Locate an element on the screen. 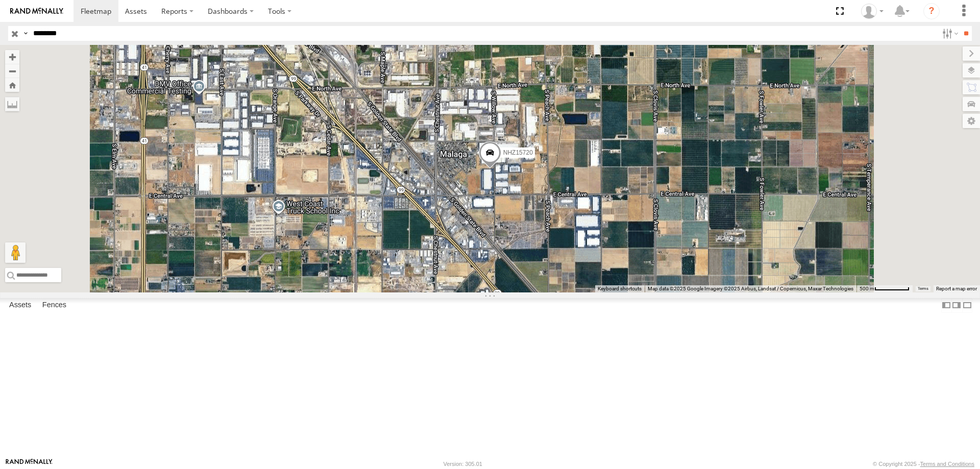 Image resolution: width=980 pixels, height=469 pixels. button: Drag Pegman onto the map to open Street View is located at coordinates (15, 253).